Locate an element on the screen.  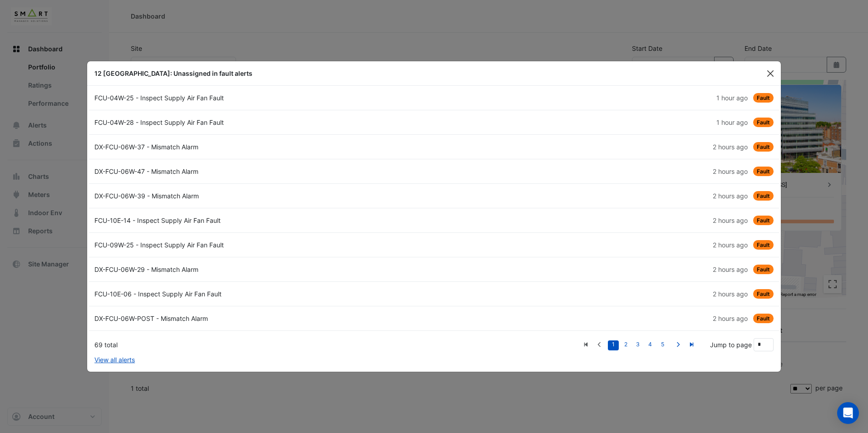
label: Jump to page is located at coordinates (731, 344).